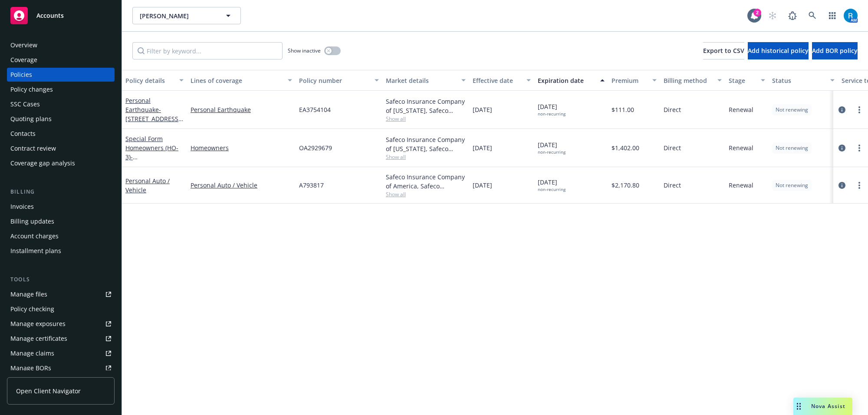 This screenshot has width=868, height=415. I want to click on div: Manage BORs, so click(31, 368).